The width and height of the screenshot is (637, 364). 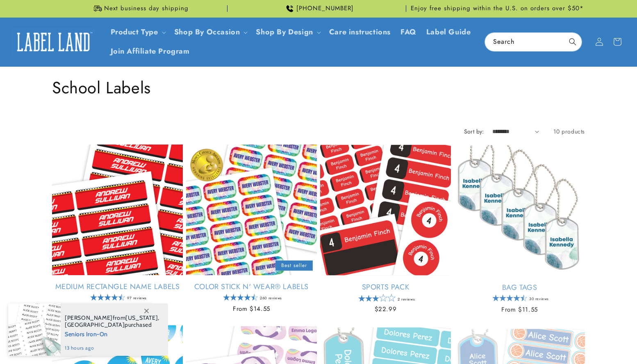 I want to click on a: Product Type, so click(x=135, y=32).